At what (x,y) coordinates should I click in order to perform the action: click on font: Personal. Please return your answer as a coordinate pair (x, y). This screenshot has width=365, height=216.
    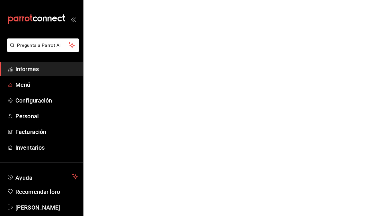
    Looking at the image, I should click on (27, 116).